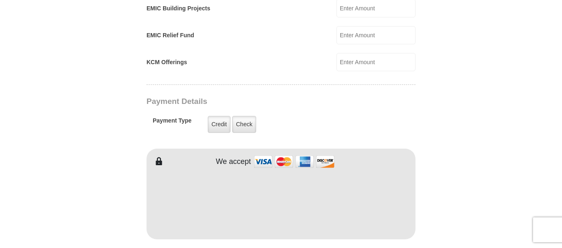  Describe the element at coordinates (172, 122) in the screenshot. I see `h5: Payment Type` at that location.